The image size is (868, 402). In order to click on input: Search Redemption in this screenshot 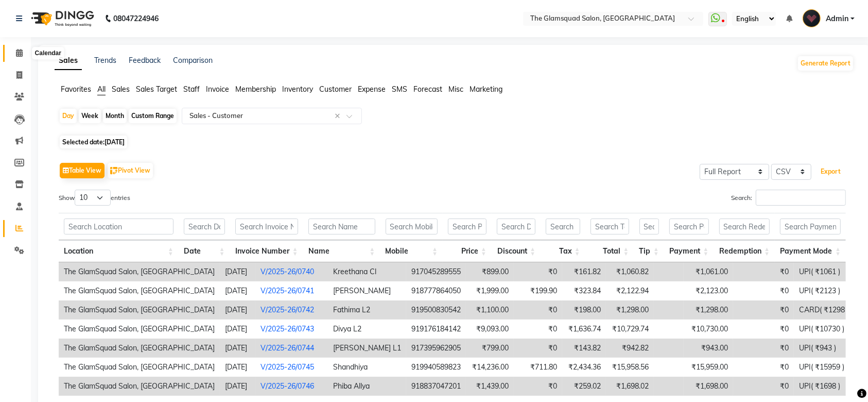, I will do `click(745, 226)`.